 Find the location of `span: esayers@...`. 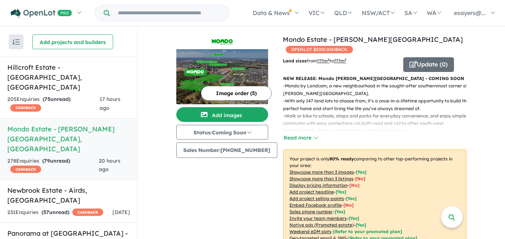

span: esayers@... is located at coordinates (470, 13).